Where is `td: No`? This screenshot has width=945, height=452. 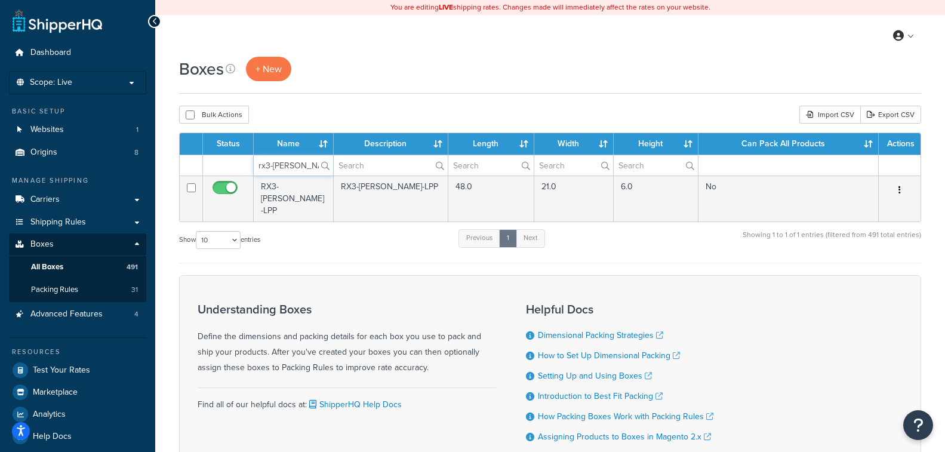 td: No is located at coordinates (789, 198).